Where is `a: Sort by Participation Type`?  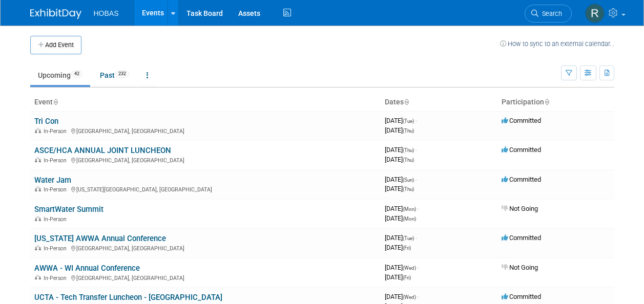
a: Sort by Participation Type is located at coordinates (547, 102).